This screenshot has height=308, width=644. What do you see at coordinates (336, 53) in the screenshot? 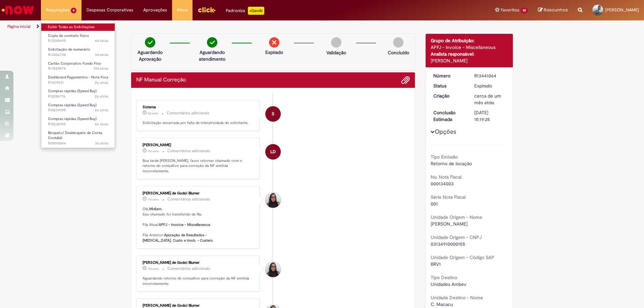
I see `p: Validação` at bounding box center [336, 53].